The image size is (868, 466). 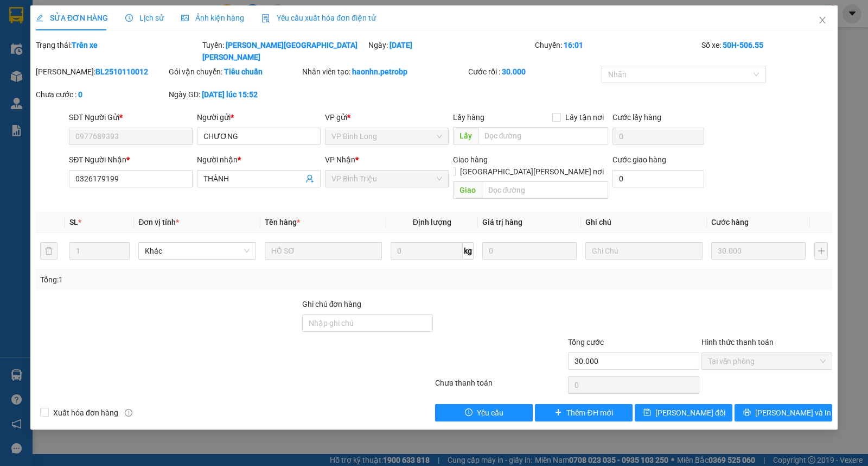 What do you see at coordinates (823, 20) in the screenshot?
I see `span: close` at bounding box center [823, 20].